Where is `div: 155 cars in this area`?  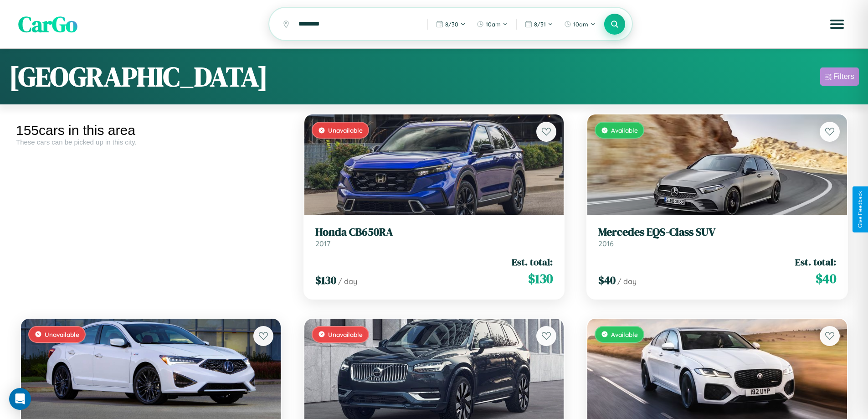 div: 155 cars in this area is located at coordinates (151, 130).